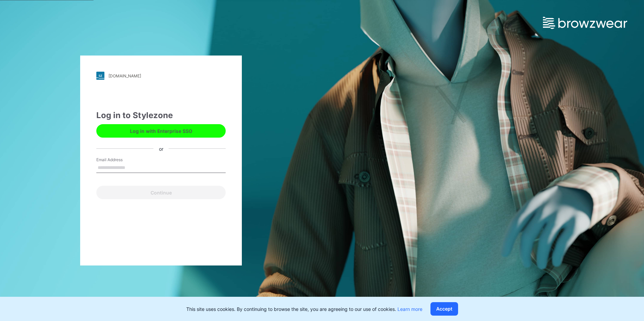 The width and height of the screenshot is (644, 321). I want to click on a: Learn more, so click(410, 309).